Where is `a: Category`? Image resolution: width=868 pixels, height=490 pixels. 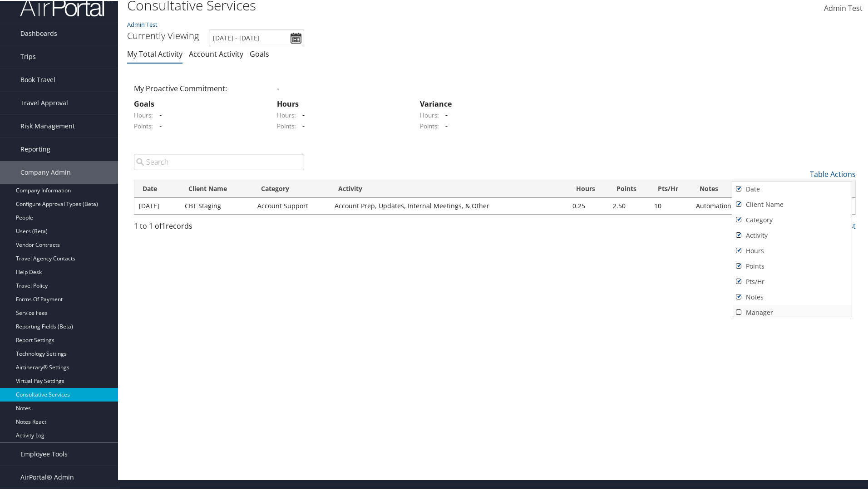 a: Category is located at coordinates (792, 219).